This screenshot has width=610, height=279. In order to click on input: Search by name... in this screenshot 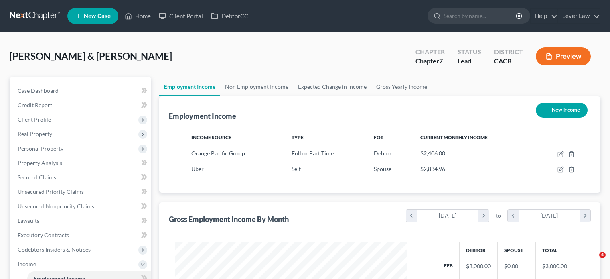, I will do `click(480, 16)`.